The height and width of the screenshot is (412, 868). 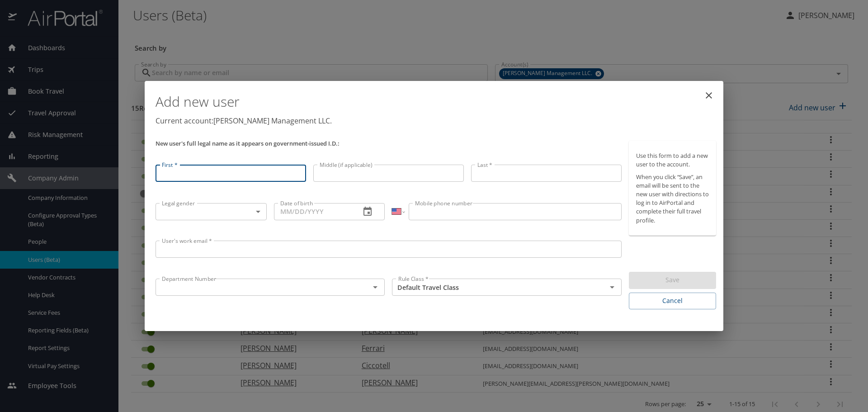 What do you see at coordinates (672, 301) in the screenshot?
I see `button: Cancel` at bounding box center [672, 301].